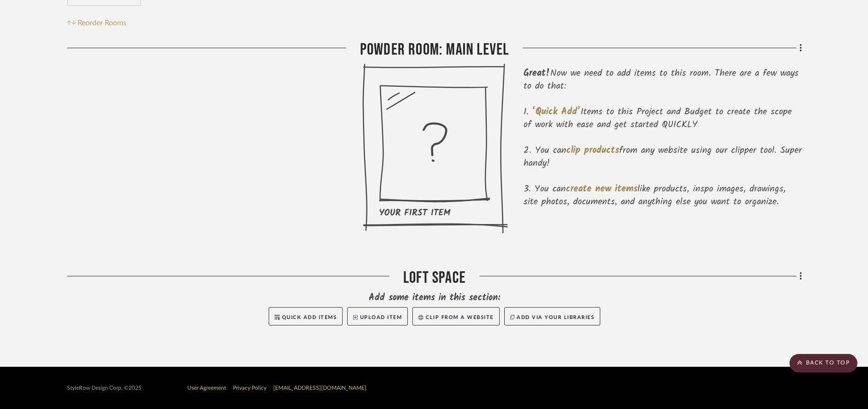 The width and height of the screenshot is (868, 409). Describe the element at coordinates (658, 119) in the screenshot. I see `span: Items to this Project and Budget to create the scope of work with ease and get started QUICKLY` at that location.